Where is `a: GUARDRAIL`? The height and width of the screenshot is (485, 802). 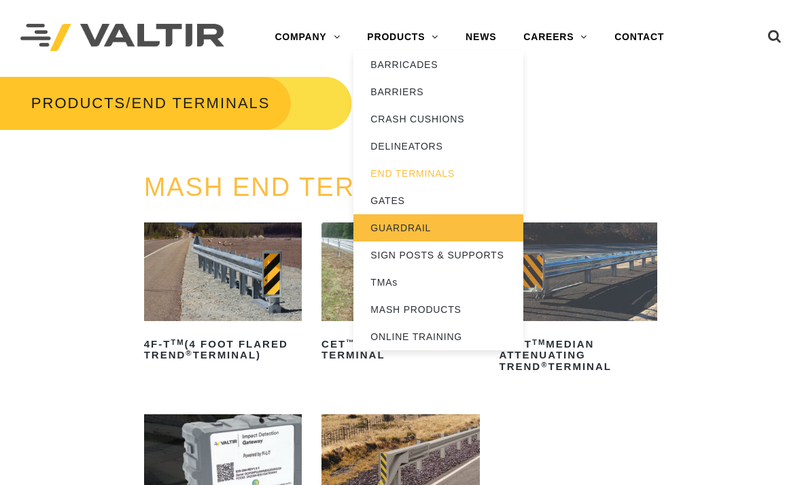
a: GUARDRAIL is located at coordinates (439, 228).